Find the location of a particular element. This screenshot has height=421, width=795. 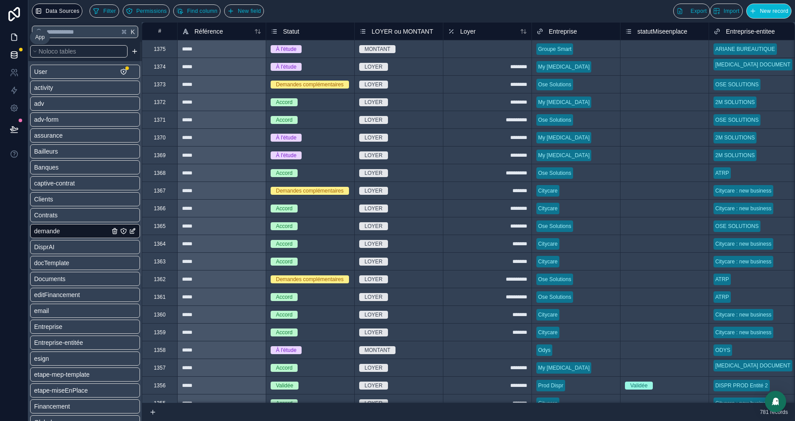

a: Clients is located at coordinates (72, 199).